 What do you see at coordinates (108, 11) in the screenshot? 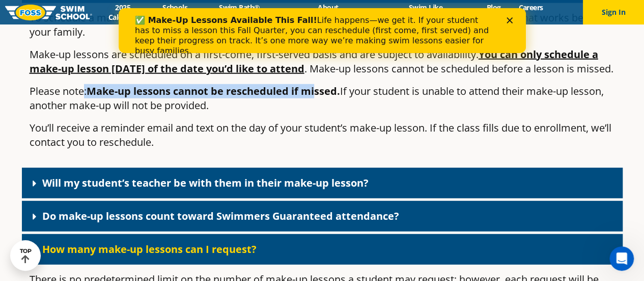
I see `b: ✅ Make-Up Lessons Available This Fall!` at bounding box center [108, 11].